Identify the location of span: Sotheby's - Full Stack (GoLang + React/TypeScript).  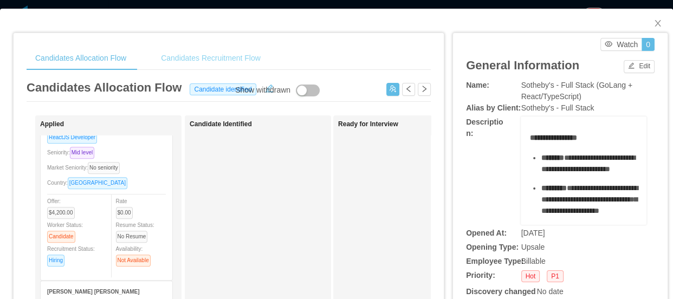
(577, 91).